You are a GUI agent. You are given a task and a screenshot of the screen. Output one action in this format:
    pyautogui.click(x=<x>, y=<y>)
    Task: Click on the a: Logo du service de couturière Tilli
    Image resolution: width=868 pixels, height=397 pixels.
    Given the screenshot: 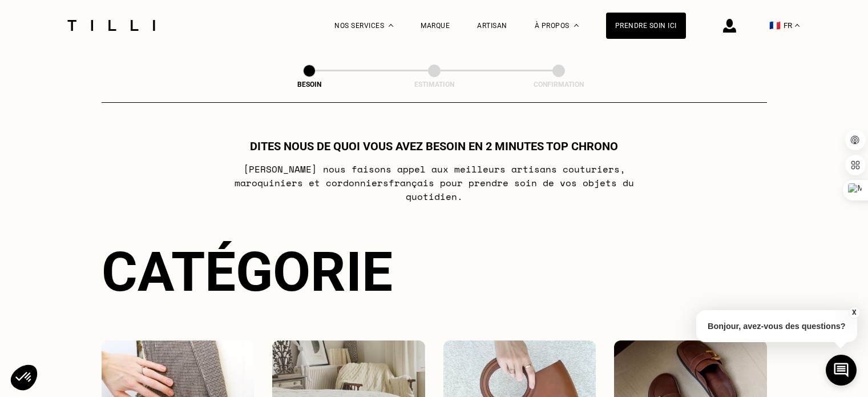 What is the action you would take?
    pyautogui.click(x=111, y=25)
    